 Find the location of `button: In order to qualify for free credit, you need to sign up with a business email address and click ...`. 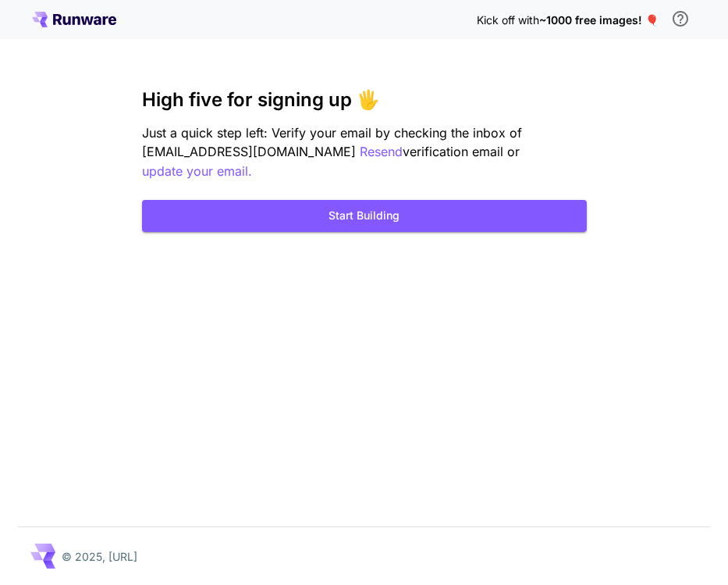

button: In order to qualify for free credit, you need to sign up with a business email address and click ... is located at coordinates (680, 19).